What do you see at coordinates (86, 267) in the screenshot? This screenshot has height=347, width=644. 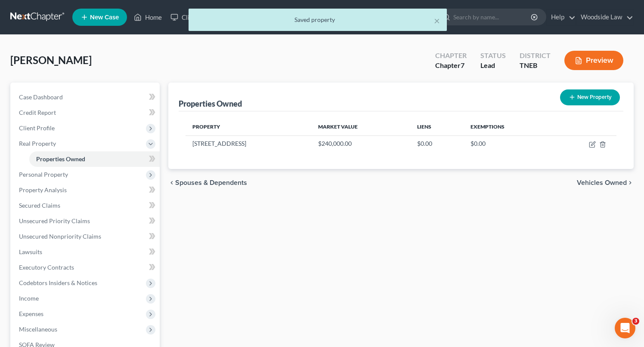 I see `a: Executory Contracts` at bounding box center [86, 267].